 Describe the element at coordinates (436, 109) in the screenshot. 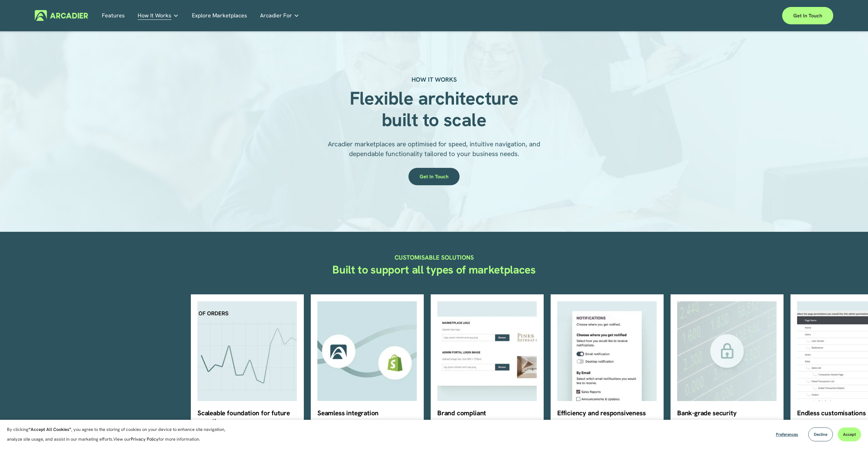

I see `strong: Flexible architecture built to scale` at that location.